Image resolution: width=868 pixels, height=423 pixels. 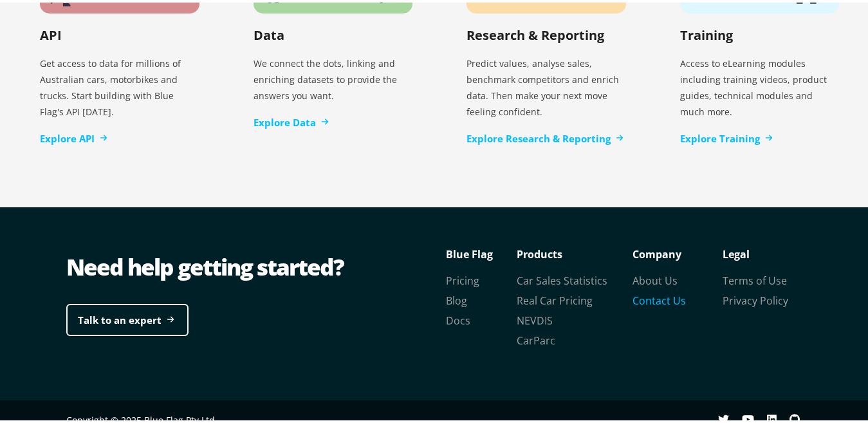 What do you see at coordinates (535, 317) in the screenshot?
I see `a: NEVDIS` at bounding box center [535, 317].